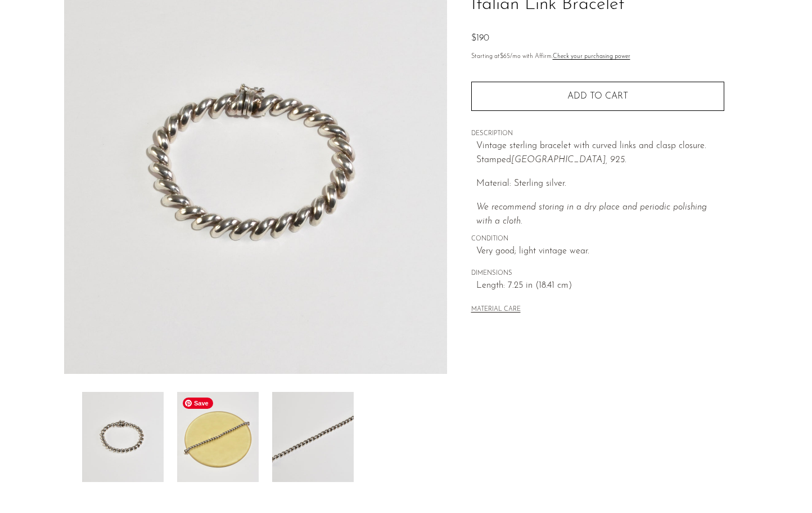 The height and width of the screenshot is (513, 812). I want to click on span: Very good; light vintage wear., so click(600, 251).